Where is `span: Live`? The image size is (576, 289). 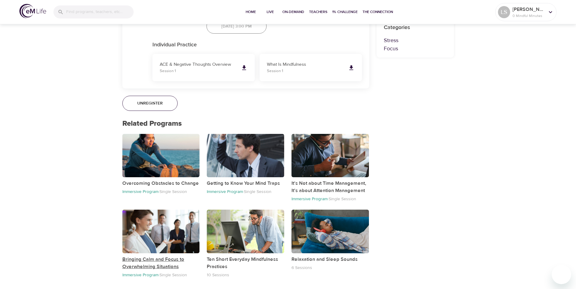
span: Live is located at coordinates (270, 12).